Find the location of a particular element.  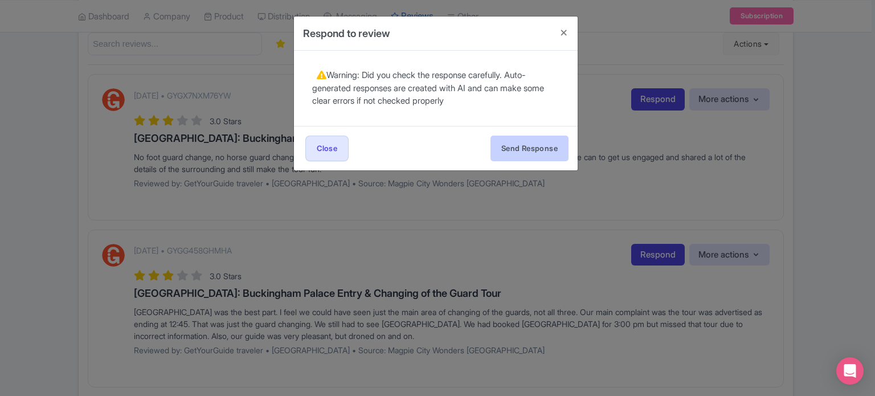

div: Open Intercom Messenger is located at coordinates (850, 371).